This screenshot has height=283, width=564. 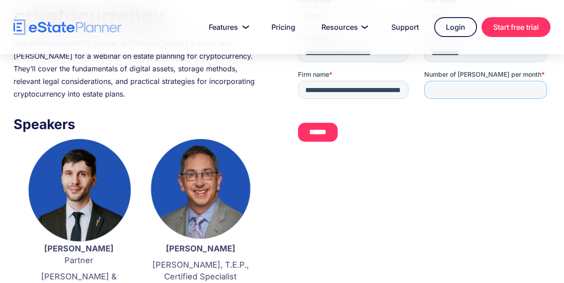 What do you see at coordinates (68, 27) in the screenshot?
I see `a: home` at bounding box center [68, 27].